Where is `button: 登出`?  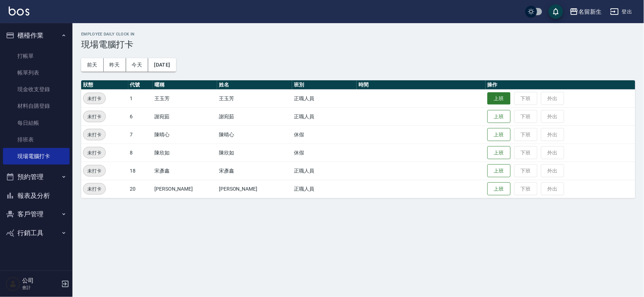 button: 登出 is located at coordinates (621, 11).